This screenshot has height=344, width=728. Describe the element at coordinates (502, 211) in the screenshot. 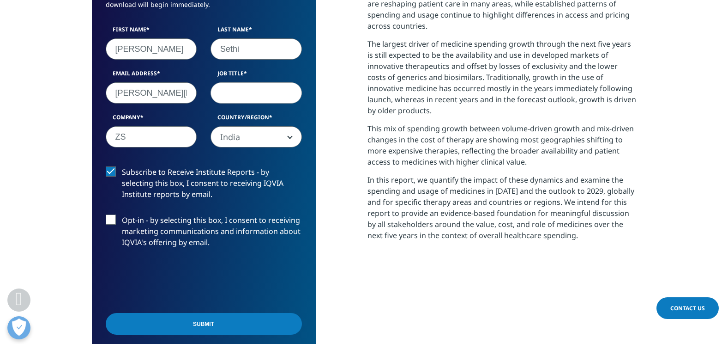

I see `p: In this report, we quantify the impact of these dynamics and examine the spending and usage of me...` at that location.